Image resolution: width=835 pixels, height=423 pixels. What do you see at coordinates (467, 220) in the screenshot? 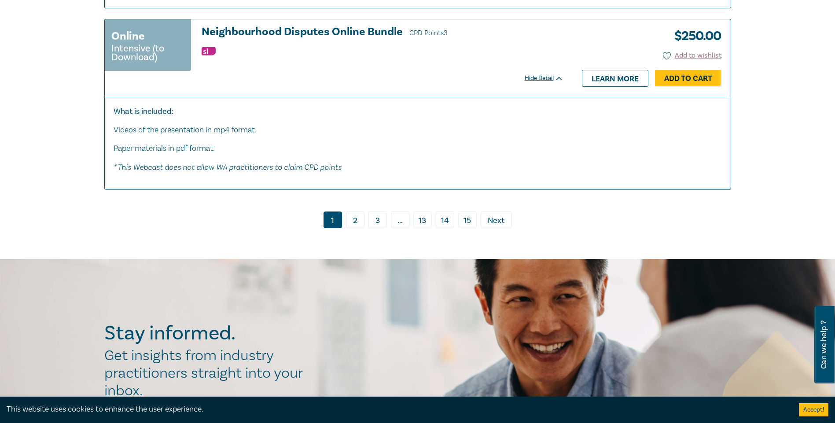
I see `a: 15` at bounding box center [467, 220].